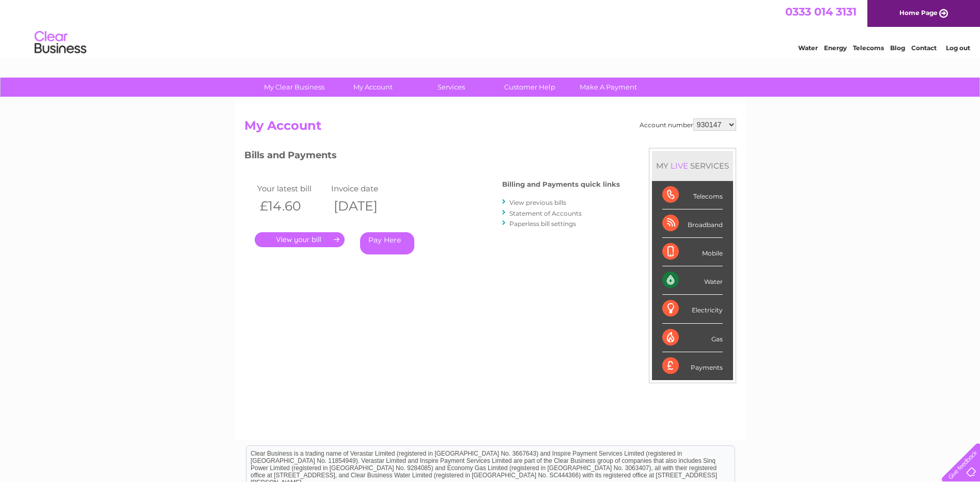  Describe the element at coordinates (898, 48) in the screenshot. I see `a: Blog` at that location.